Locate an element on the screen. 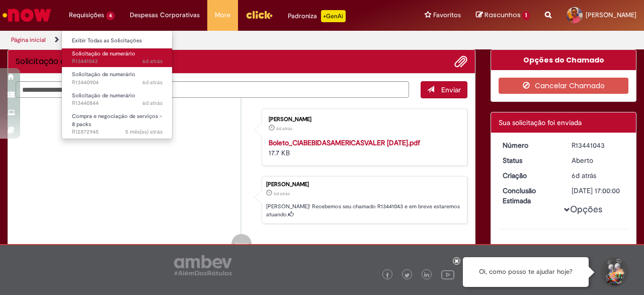 The height and width of the screenshot is (295, 644). span: Enviar is located at coordinates (451, 89).